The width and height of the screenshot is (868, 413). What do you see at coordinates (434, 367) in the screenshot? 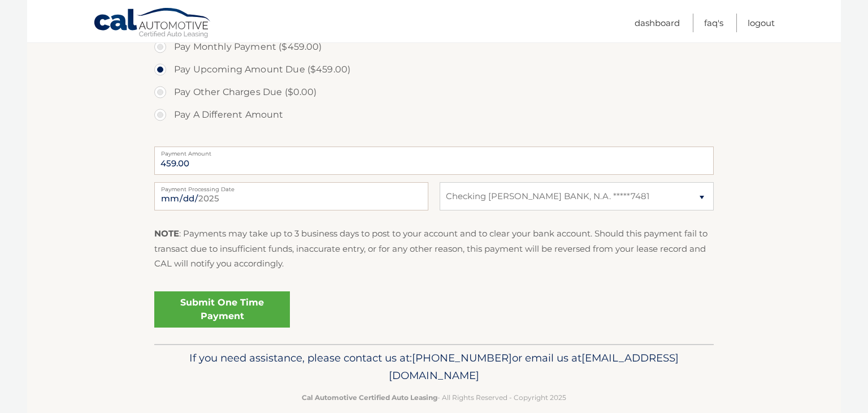
I see `p: If you need assistance, please contact us at: or email us at` at bounding box center [434, 367].